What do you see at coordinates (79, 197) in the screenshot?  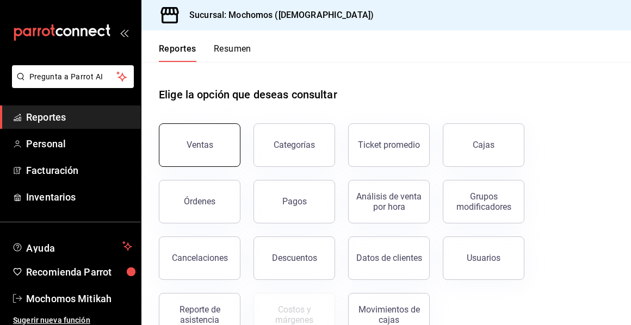 I see `span: Inventarios` at bounding box center [79, 197].